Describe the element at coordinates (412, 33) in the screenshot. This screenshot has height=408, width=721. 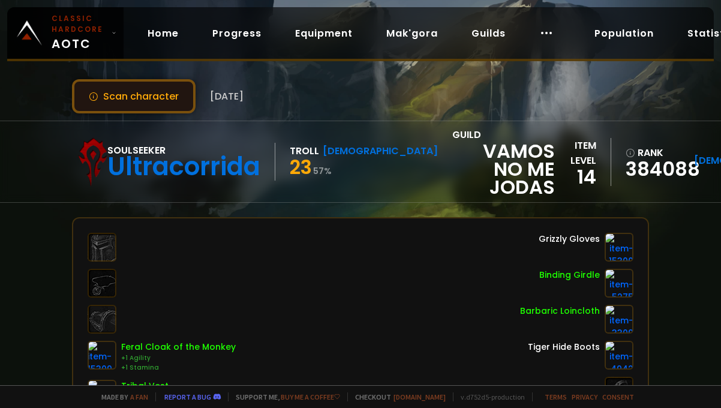
I see `a: Mak'gora` at that location.